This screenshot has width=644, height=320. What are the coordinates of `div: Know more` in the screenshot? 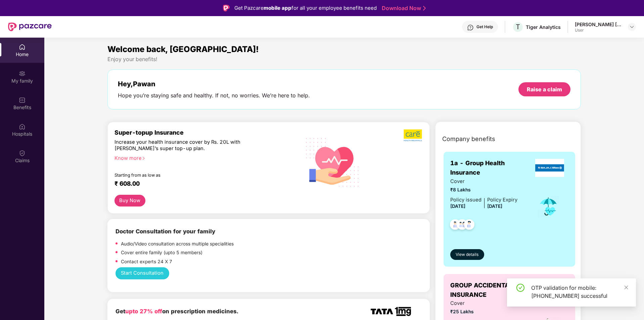 It's located at (202, 158).